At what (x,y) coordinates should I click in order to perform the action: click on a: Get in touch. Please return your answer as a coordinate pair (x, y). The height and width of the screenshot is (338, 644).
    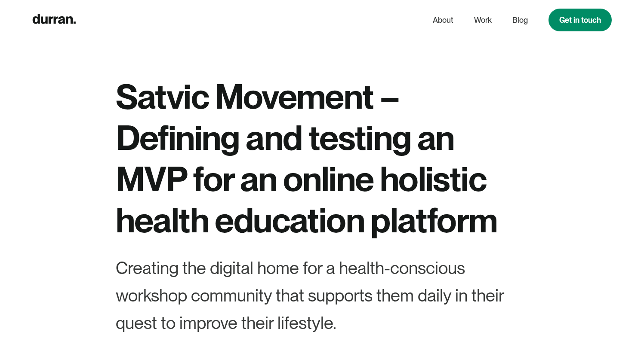
    Looking at the image, I should click on (580, 20).